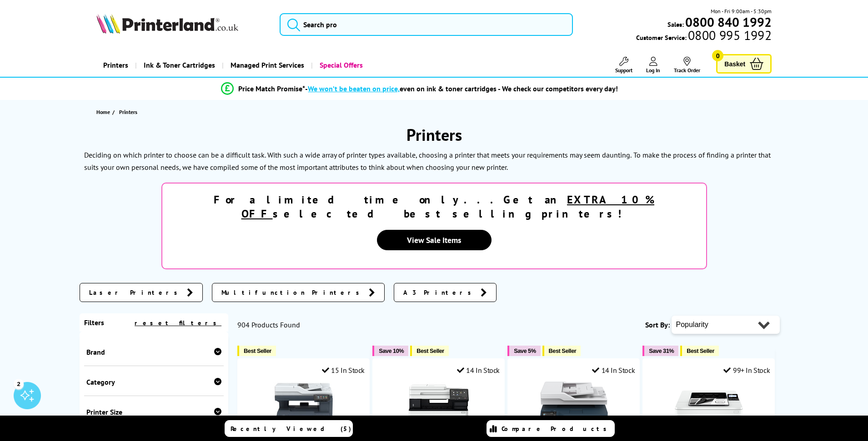 This screenshot has width=868, height=441. What do you see at coordinates (343, 370) in the screenshot?
I see `div: 15 In Stock` at bounding box center [343, 370].